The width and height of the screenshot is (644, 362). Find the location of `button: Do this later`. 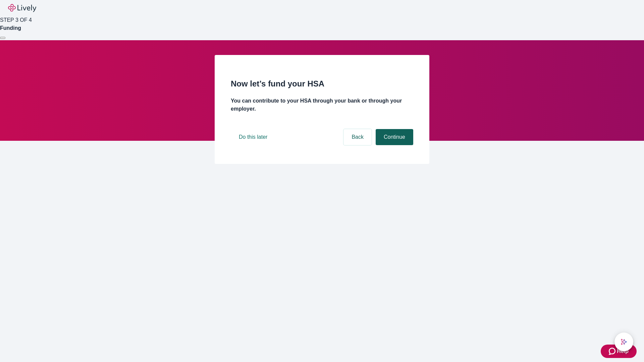

button: Do this later is located at coordinates (253, 137).